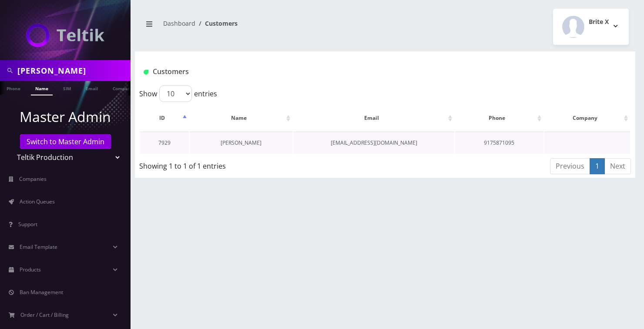 The image size is (644, 329). Describe the element at coordinates (597, 166) in the screenshot. I see `a: 1` at that location.